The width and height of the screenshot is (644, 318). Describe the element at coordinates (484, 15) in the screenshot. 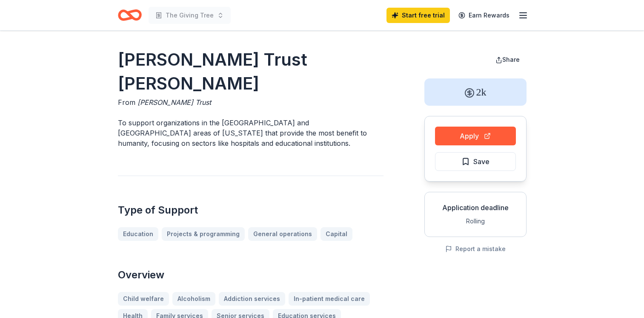

I see `a: Earn Rewards` at that location.